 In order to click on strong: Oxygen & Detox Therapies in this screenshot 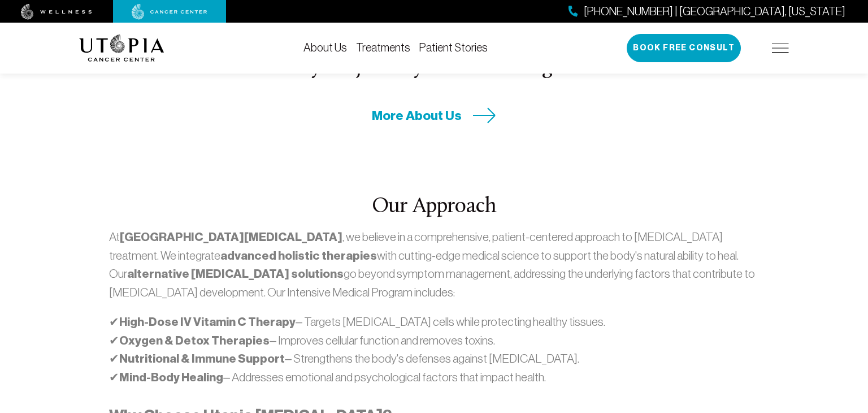, I will do `click(194, 340)`.